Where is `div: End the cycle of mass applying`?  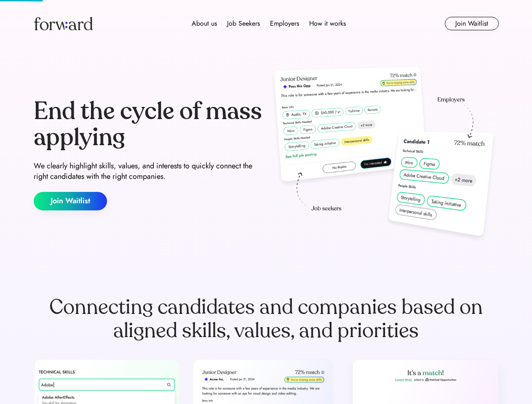 div: End the cycle of mass applying is located at coordinates (148, 124).